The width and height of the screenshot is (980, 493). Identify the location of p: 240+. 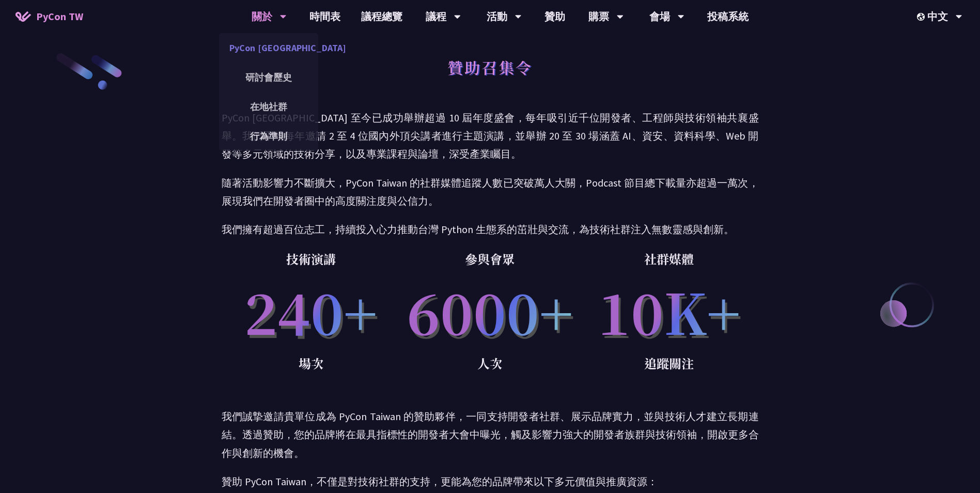
(311, 311).